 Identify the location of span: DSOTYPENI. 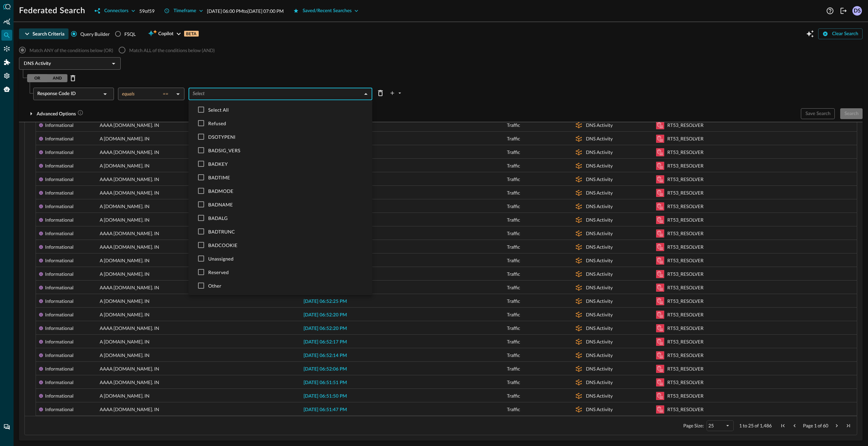
(287, 137).